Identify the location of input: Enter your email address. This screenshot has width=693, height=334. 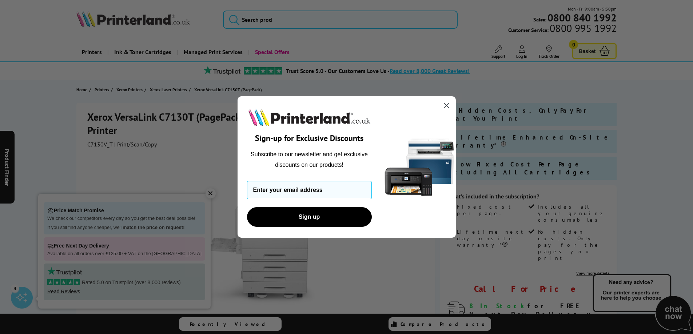
(309, 190).